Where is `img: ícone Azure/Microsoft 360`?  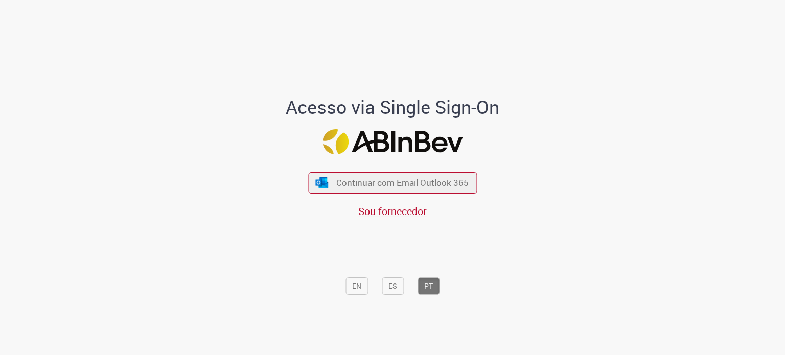
img: ícone Azure/Microsoft 360 is located at coordinates (322, 182).